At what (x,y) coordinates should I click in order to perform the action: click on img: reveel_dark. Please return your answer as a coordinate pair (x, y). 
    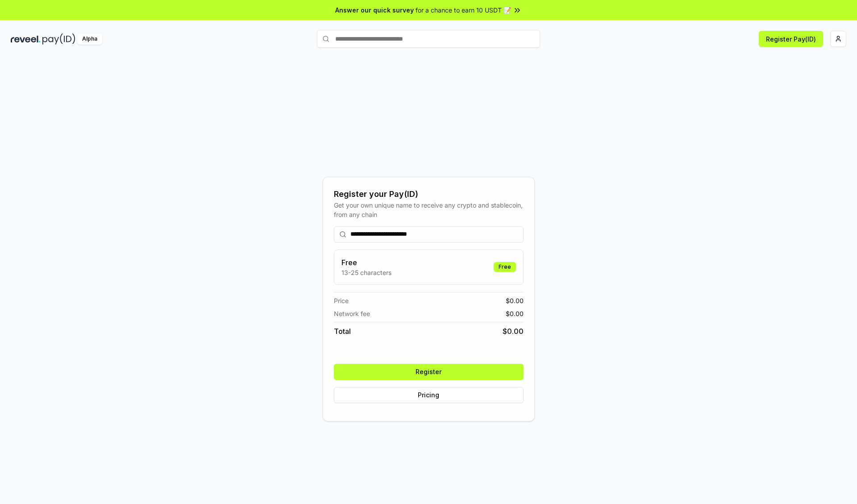
    Looking at the image, I should click on (26, 39).